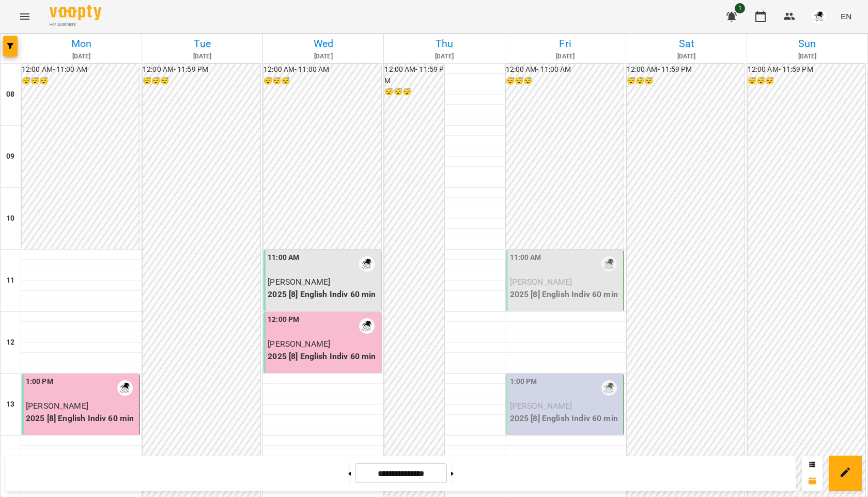  I want to click on h6: Fri, so click(565, 44).